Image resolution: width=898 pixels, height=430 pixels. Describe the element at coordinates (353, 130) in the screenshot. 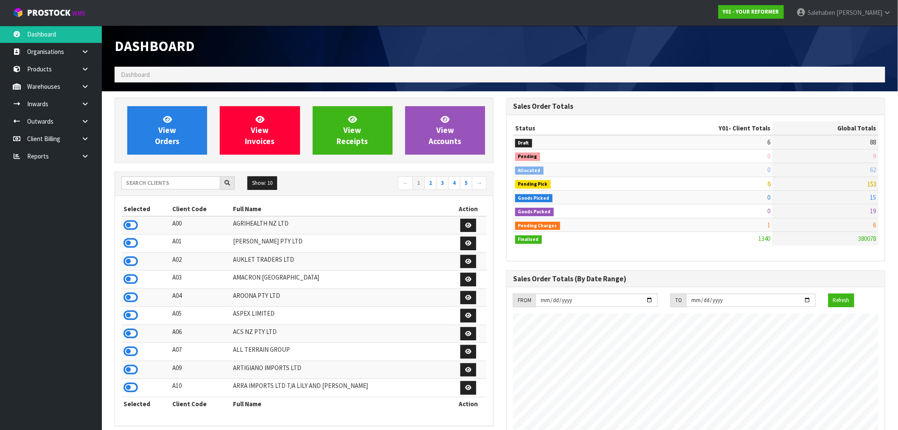

I see `a: ViewReceipts` at that location.